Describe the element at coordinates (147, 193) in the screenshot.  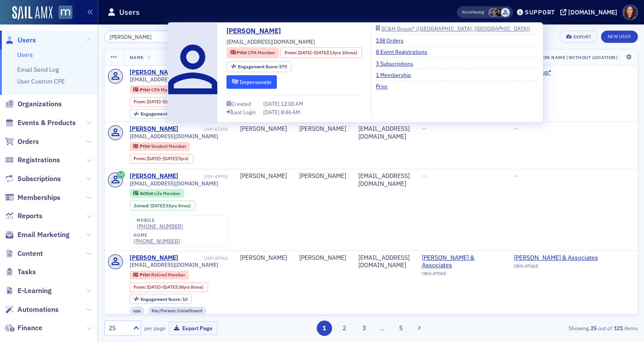
I see `span: Active` at that location.